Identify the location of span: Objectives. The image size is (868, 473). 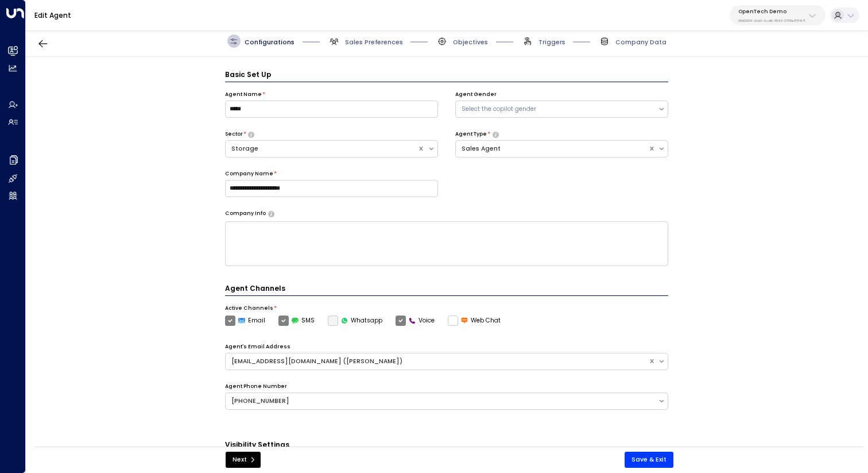
(470, 42).